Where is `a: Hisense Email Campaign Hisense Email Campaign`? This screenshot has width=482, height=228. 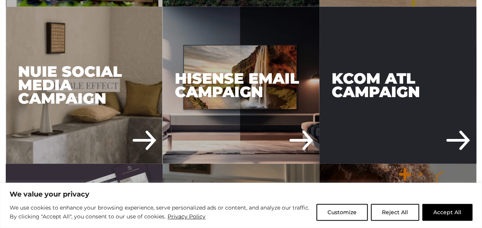
a: Hisense Email Campaign Hisense Email Campaign is located at coordinates (241, 85).